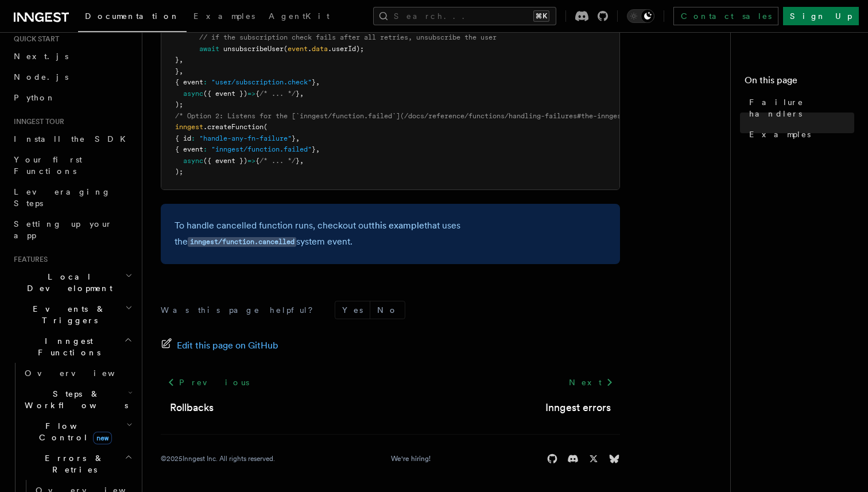 The image size is (868, 492). I want to click on span: Python, so click(34, 98).